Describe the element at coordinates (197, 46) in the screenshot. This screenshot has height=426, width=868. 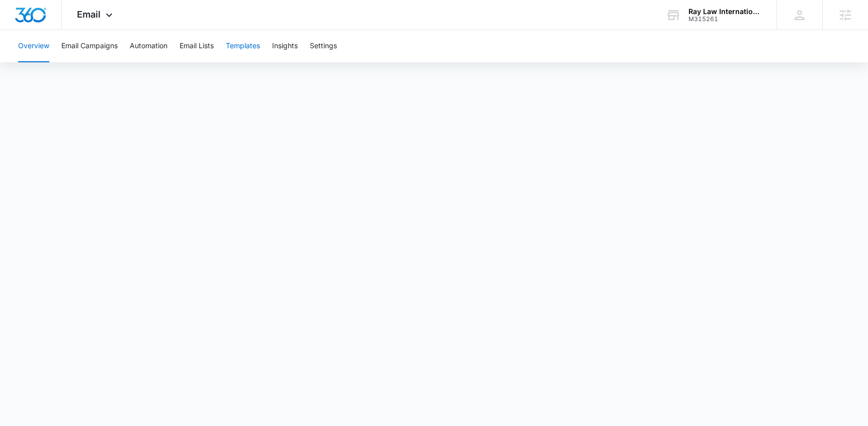
I see `button: Email Lists` at that location.